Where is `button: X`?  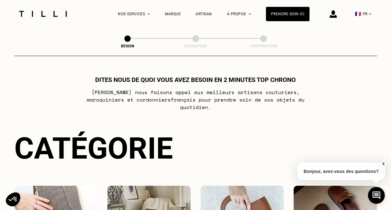
button: X is located at coordinates (383, 164).